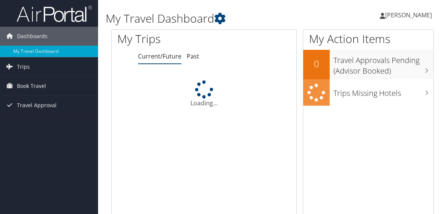 The width and height of the screenshot is (447, 214). What do you see at coordinates (23, 67) in the screenshot?
I see `span: Trips` at bounding box center [23, 67].